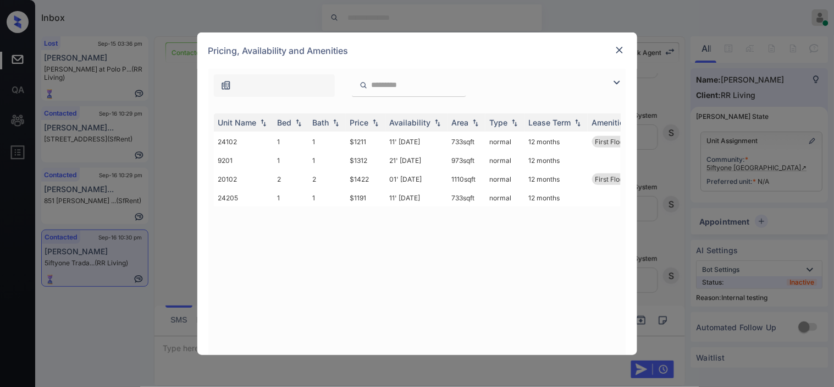 Image resolution: width=834 pixels, height=387 pixels. I want to click on td: $1211, so click(366, 141).